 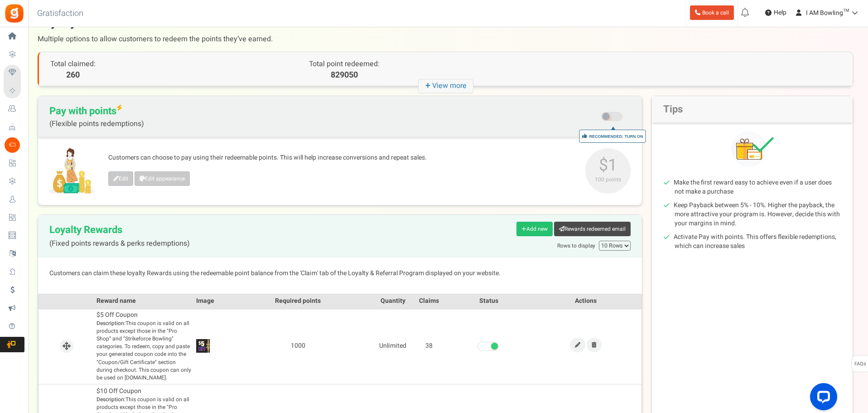 What do you see at coordinates (298, 346) in the screenshot?
I see `td: 1000` at bounding box center [298, 346].